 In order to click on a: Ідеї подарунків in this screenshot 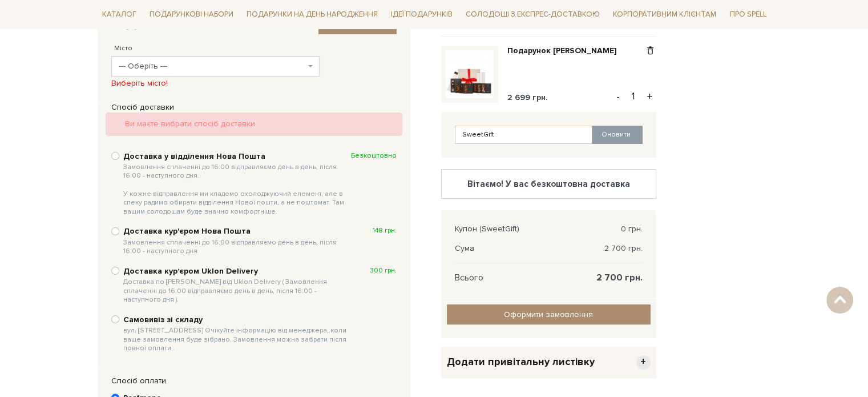, I will do `click(422, 14)`.